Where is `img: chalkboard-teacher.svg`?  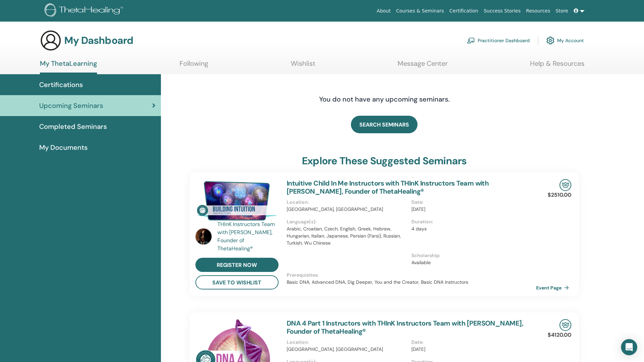
img: chalkboard-teacher.svg is located at coordinates (471, 41).